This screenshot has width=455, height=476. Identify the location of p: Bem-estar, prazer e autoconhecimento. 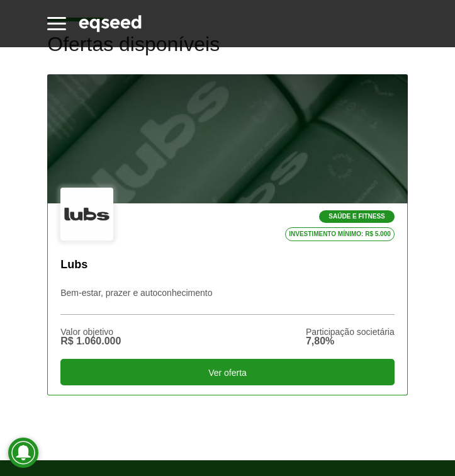
(228, 301).